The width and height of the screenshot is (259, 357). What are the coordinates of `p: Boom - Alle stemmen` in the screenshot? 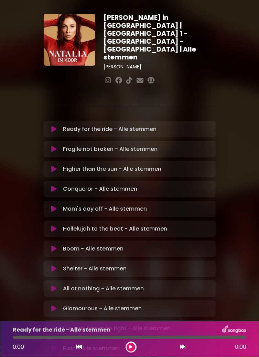 It's located at (93, 249).